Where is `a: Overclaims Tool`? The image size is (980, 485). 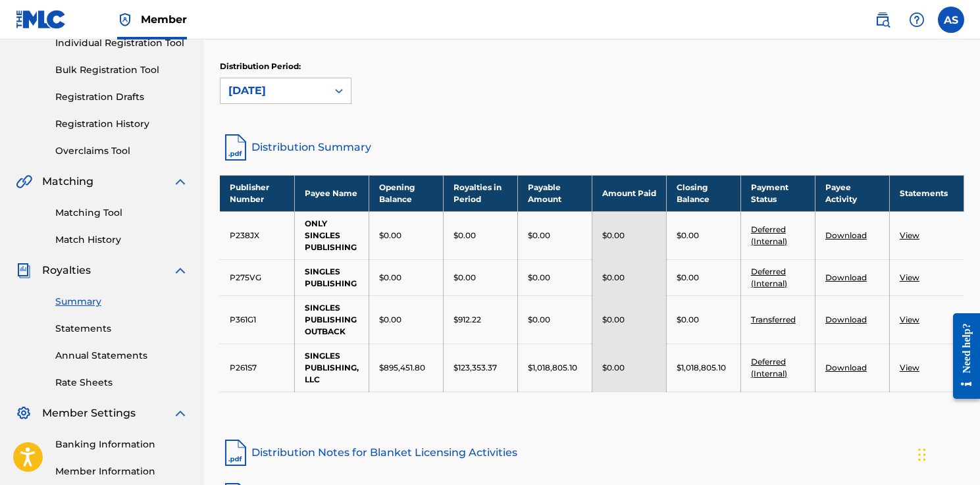
a: Overclaims Tool is located at coordinates (121, 151).